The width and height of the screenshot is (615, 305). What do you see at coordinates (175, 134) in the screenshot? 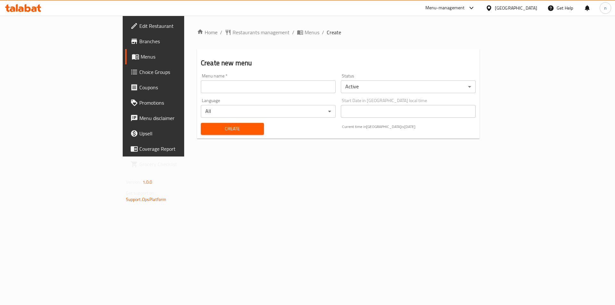
I see `a: Upsell` at bounding box center [175, 134].